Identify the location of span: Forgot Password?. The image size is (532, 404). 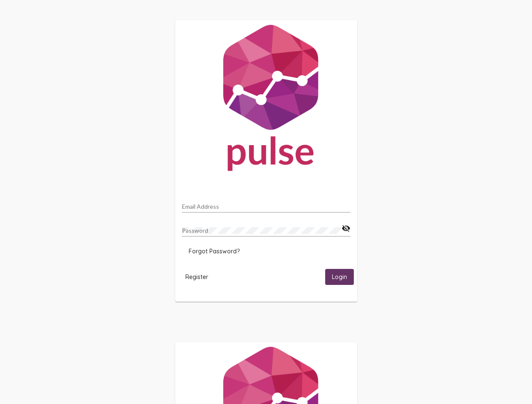
(214, 251).